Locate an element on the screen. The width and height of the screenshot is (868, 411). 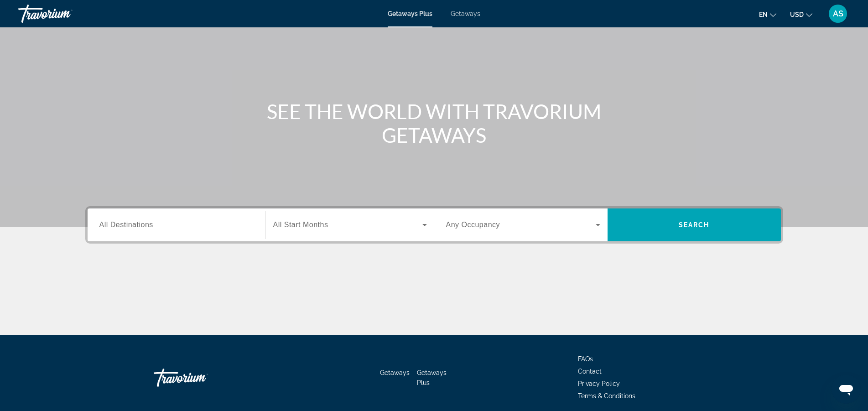
a: Contact is located at coordinates (590, 372).